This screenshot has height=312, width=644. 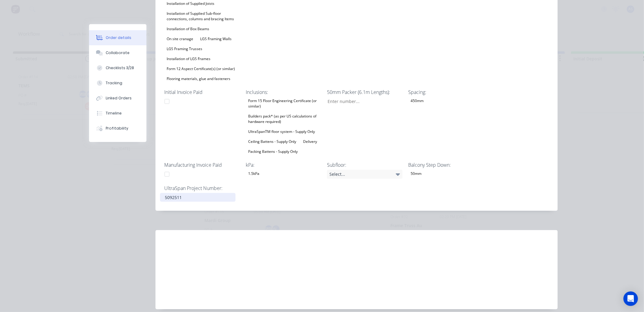 I want to click on button: Checklists 3/28, so click(x=118, y=68).